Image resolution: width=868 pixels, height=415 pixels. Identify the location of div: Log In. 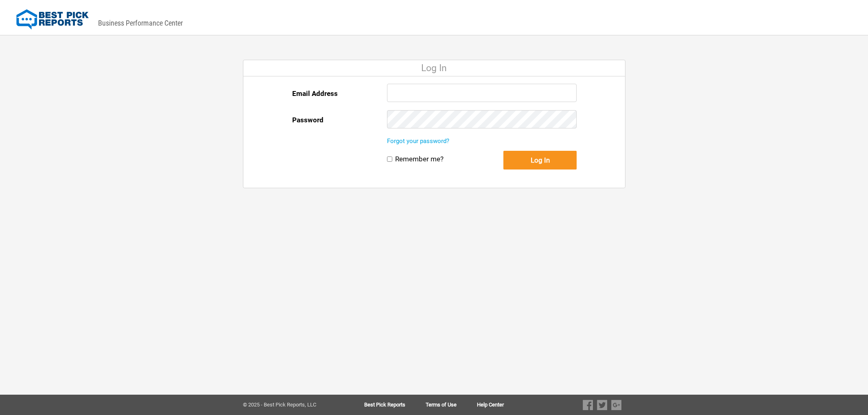
(434, 68).